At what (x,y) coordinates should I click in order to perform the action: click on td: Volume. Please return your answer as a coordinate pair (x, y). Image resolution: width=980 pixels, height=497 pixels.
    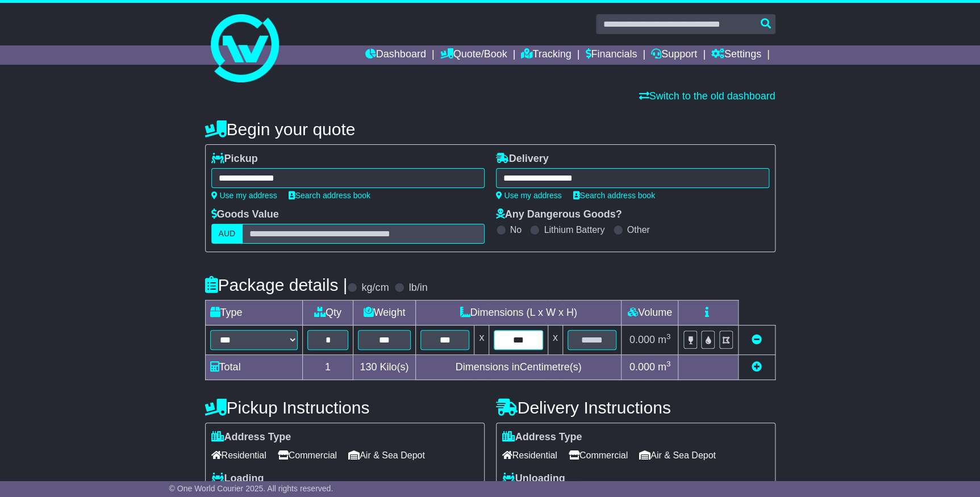
    Looking at the image, I should click on (650, 313).